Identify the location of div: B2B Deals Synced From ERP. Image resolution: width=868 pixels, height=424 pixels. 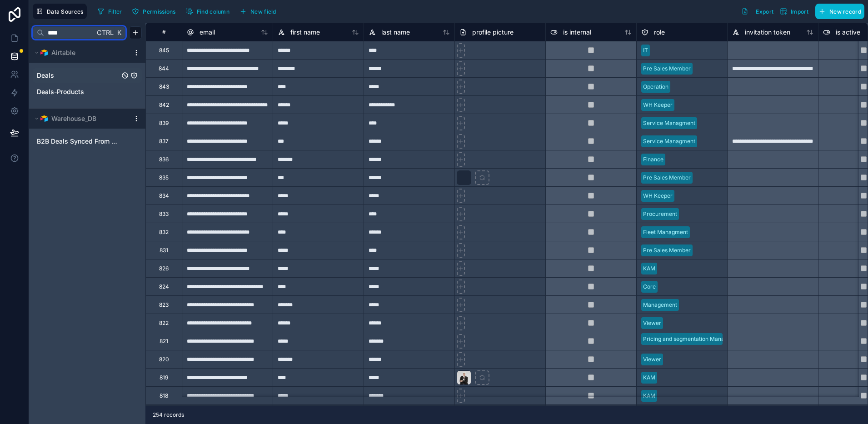
(87, 141).